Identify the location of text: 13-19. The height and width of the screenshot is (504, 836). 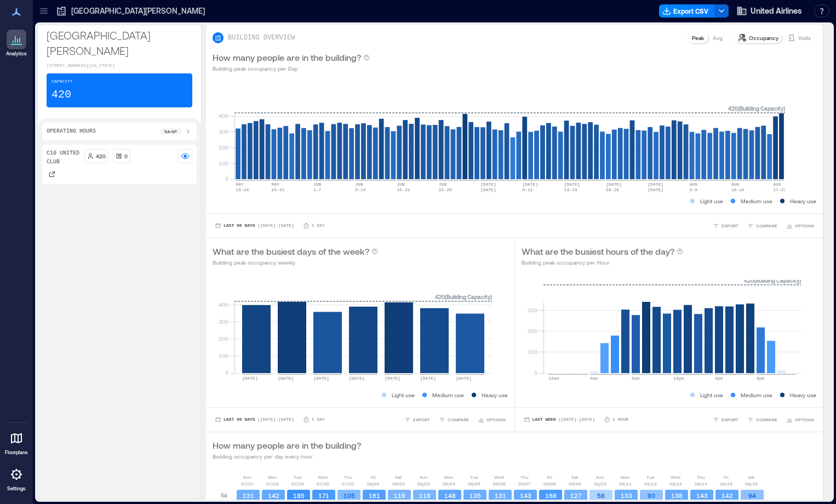
(571, 189).